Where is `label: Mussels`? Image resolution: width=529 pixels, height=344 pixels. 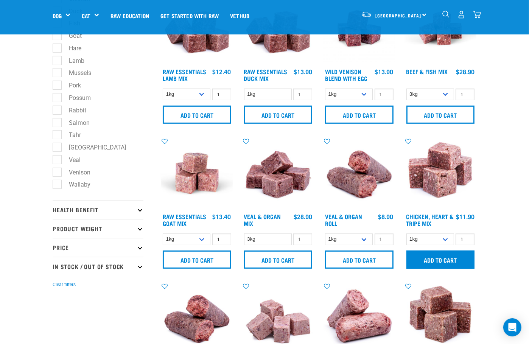
label: Mussels is located at coordinates (75, 73).